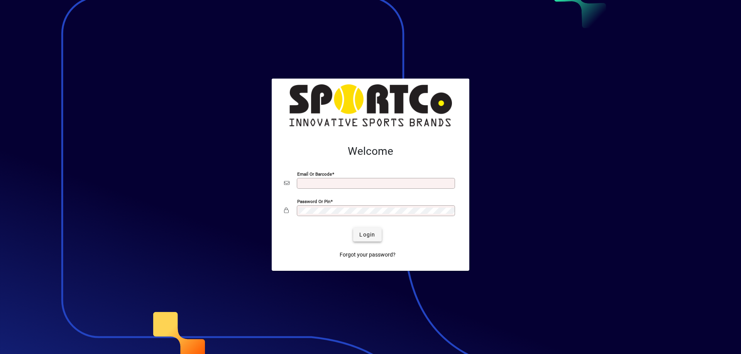  What do you see at coordinates (367, 235) in the screenshot?
I see `button: Login` at bounding box center [367, 235].